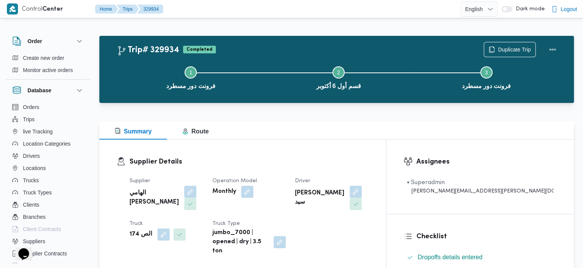  Describe the element at coordinates (486, 237) in the screenshot. I see `h3: Checklist` at that location.